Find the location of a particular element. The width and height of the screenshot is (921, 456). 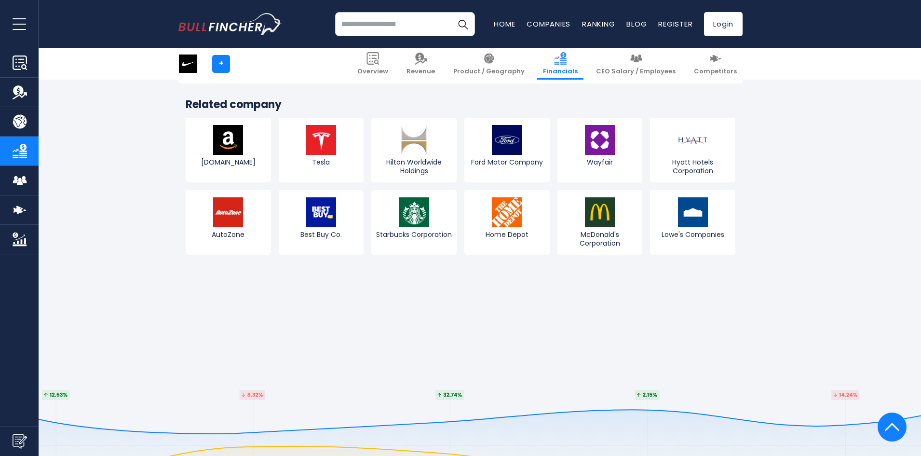

h3: Related company is located at coordinates (461, 105).